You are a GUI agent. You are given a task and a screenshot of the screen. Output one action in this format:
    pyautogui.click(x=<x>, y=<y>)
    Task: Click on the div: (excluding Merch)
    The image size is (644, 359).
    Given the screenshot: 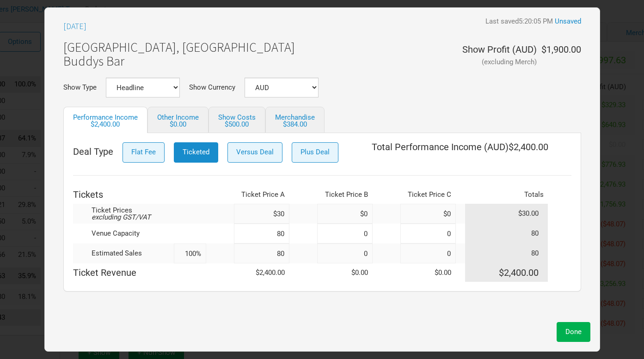 What is the action you would take?
    pyautogui.click(x=499, y=62)
    